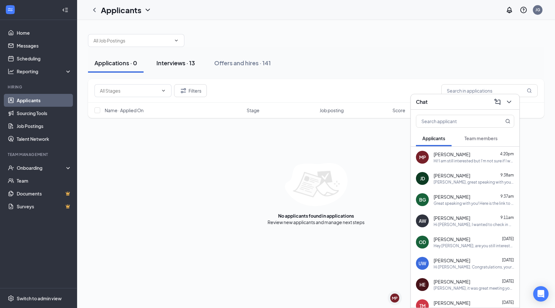 This screenshot has width=555, height=308. What do you see at coordinates (39, 298) in the screenshot?
I see `div: Switch to admin view` at bounding box center [39, 298].